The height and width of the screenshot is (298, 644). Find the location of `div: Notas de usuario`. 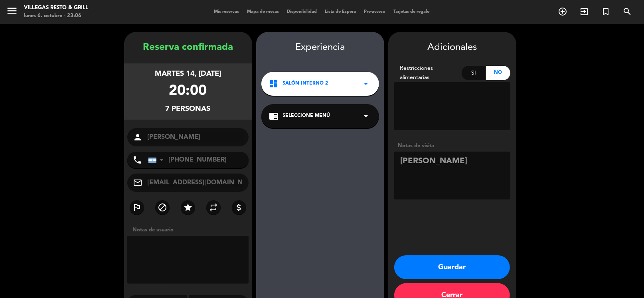

div: Notas de usuario is located at coordinates (191, 230).